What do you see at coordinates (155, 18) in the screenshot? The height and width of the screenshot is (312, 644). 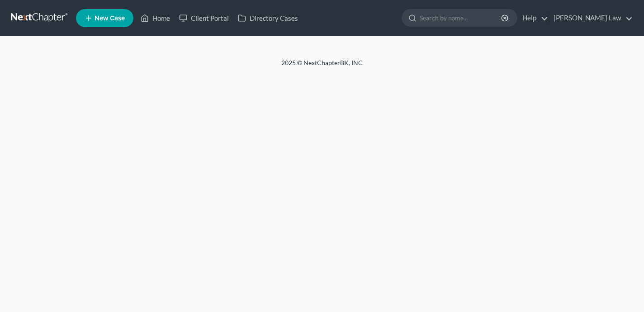 I see `a: Home` at bounding box center [155, 18].